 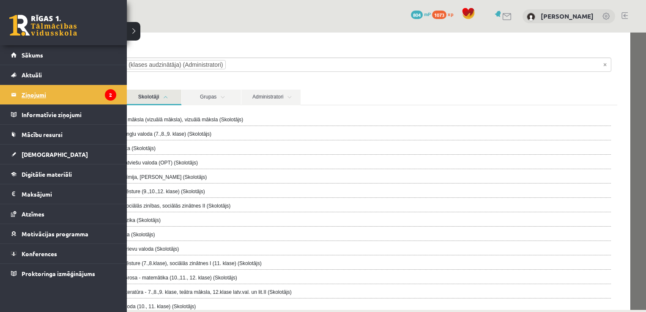 I want to click on label: Izvēlies adresātu grupas:, so click(x=306, y=50).